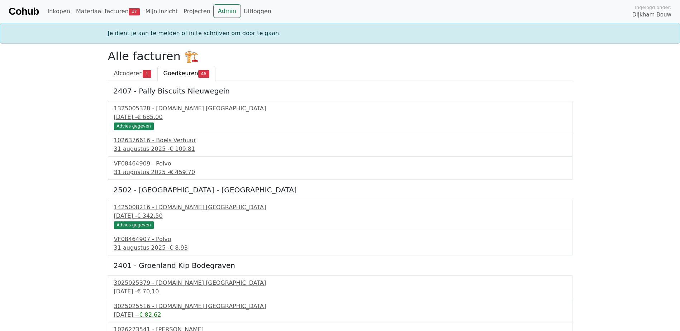  I want to click on a: 1026376616 - Boels Verhuur31 augustus 2025 -€ 109,81, so click(340, 145).